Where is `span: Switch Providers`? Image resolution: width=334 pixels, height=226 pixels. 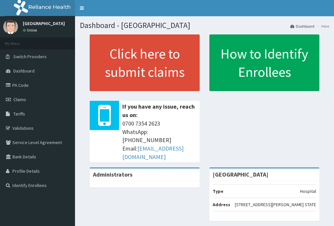
span: Switch Providers is located at coordinates (30, 57).